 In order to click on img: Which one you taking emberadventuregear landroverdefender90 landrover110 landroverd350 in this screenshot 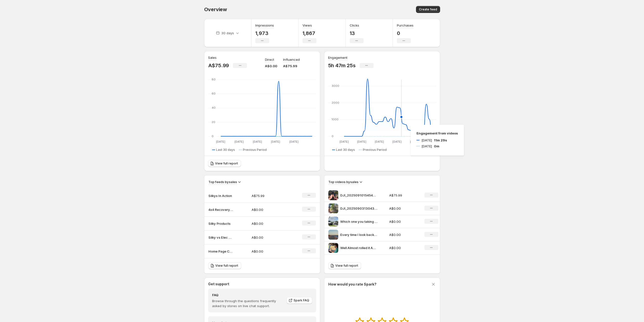, I will do `click(333, 222)`.